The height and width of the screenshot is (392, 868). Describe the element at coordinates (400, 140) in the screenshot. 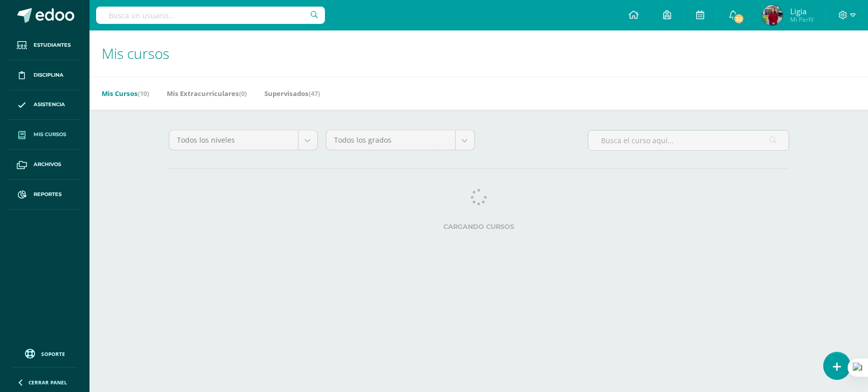

I see `a: Todos los grados` at that location.